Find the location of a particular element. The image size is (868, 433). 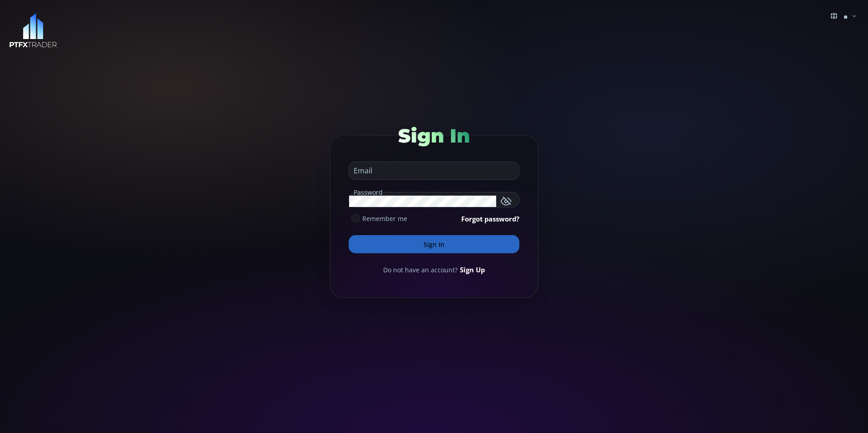

img: LOGO is located at coordinates (33, 30).